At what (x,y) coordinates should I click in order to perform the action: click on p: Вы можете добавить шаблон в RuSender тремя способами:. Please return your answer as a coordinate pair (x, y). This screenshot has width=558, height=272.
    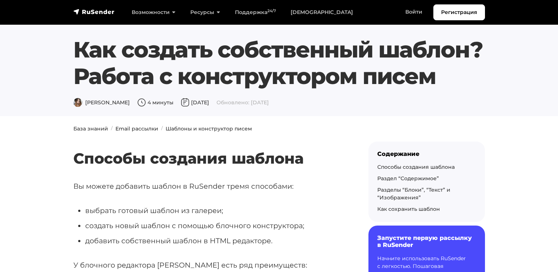
    Looking at the image, I should click on (209, 186).